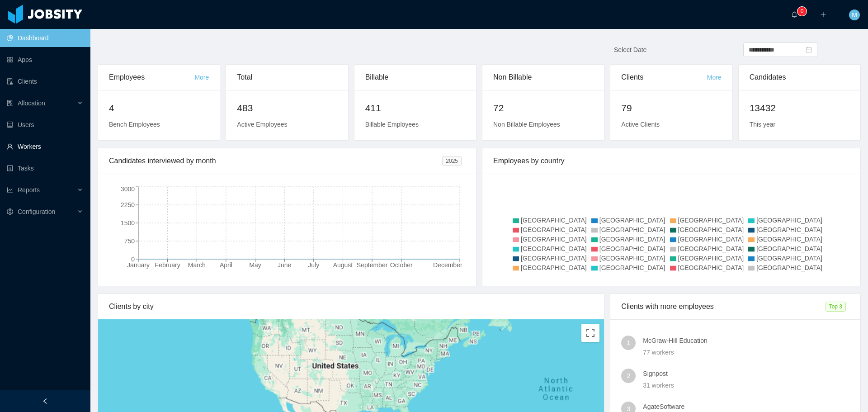  What do you see at coordinates (722, 306) in the screenshot?
I see `div: Clients with more employees` at bounding box center [722, 306].